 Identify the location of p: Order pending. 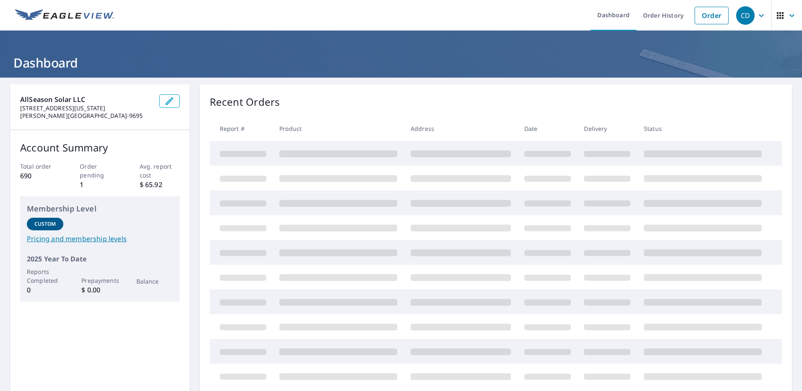
(99, 171).